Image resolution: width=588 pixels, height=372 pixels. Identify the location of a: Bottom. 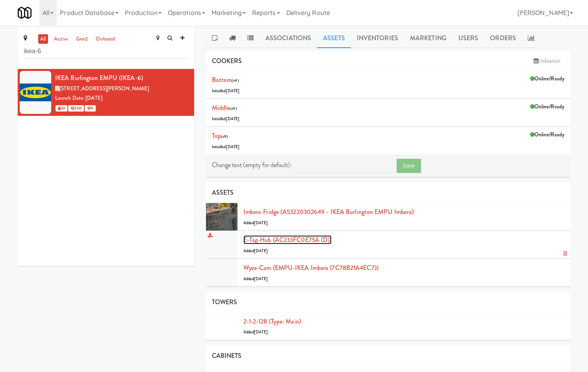
(222, 80).